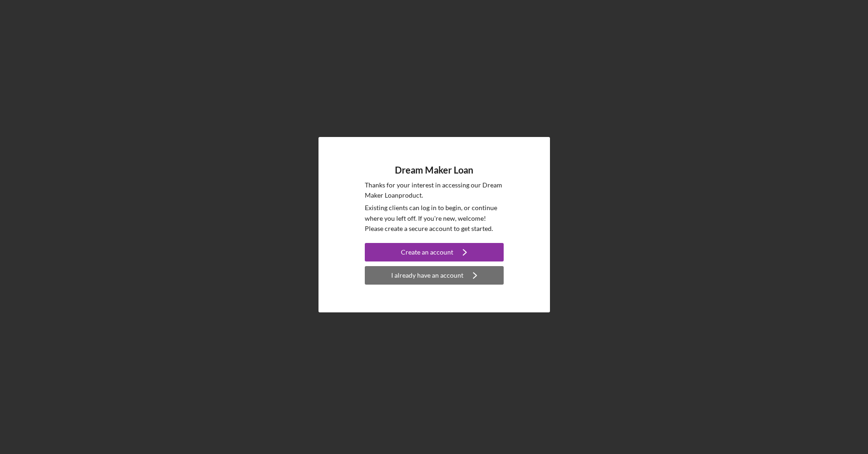 This screenshot has width=868, height=454. Describe the element at coordinates (434, 253) in the screenshot. I see `a: Create an account` at that location.